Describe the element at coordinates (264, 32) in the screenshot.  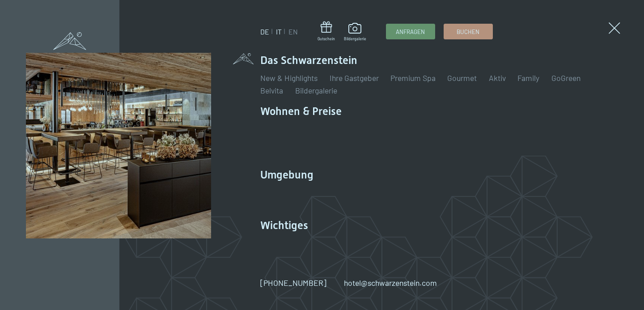
I see `a: DE` at that location.